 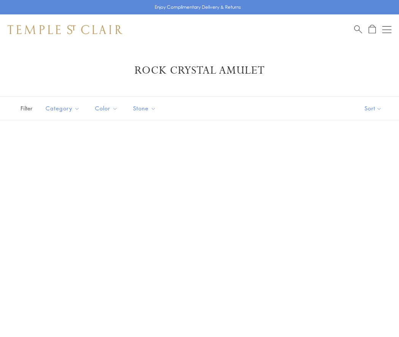 What do you see at coordinates (372, 29) in the screenshot?
I see `a: Open Shopping Bag` at bounding box center [372, 29].